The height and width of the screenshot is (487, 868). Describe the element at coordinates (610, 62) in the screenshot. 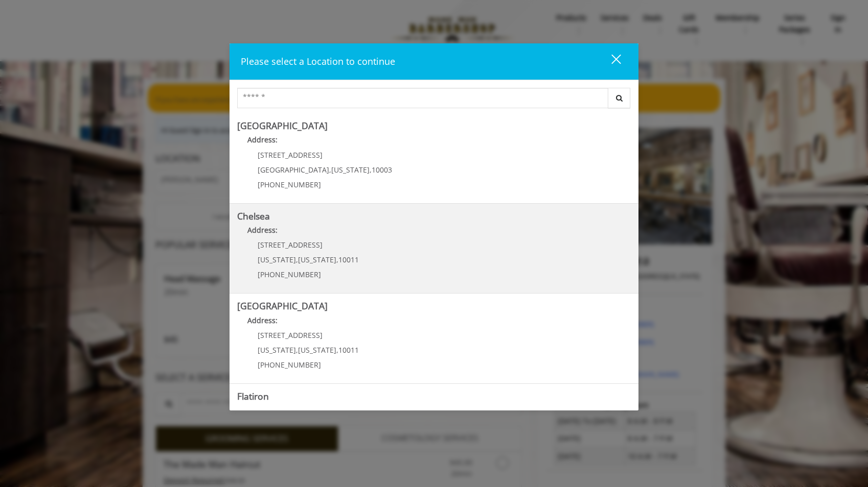

I see `div: close dialog` at that location.